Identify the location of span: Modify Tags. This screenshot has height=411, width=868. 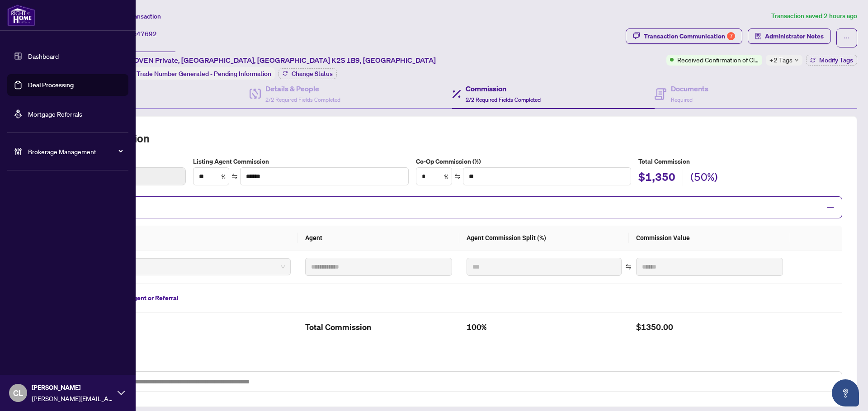
(836, 60).